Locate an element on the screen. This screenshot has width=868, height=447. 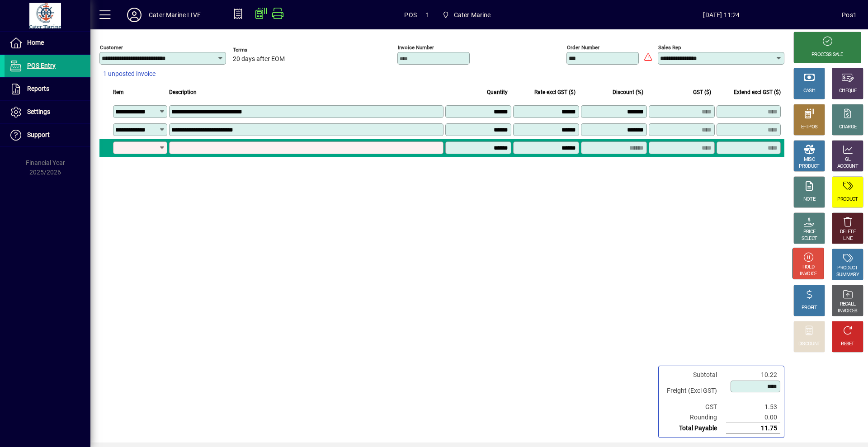
td: Total Payable is located at coordinates (694, 429).